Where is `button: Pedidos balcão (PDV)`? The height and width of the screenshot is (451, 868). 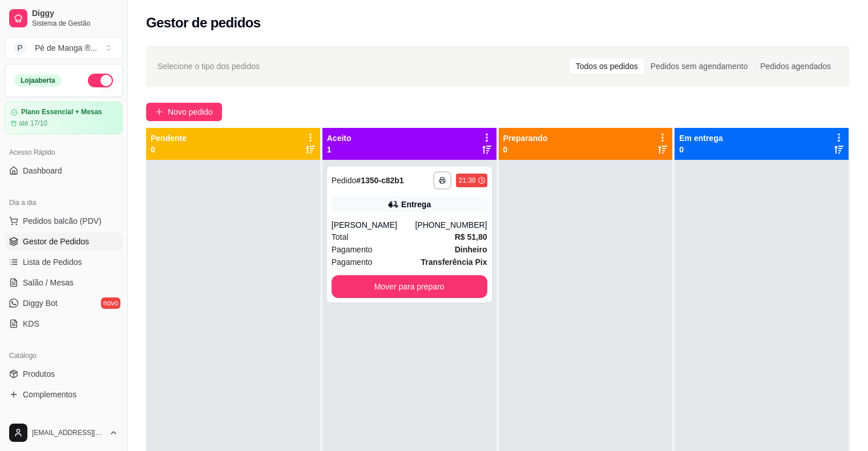 button: Pedidos balcão (PDV) is located at coordinates (63, 221).